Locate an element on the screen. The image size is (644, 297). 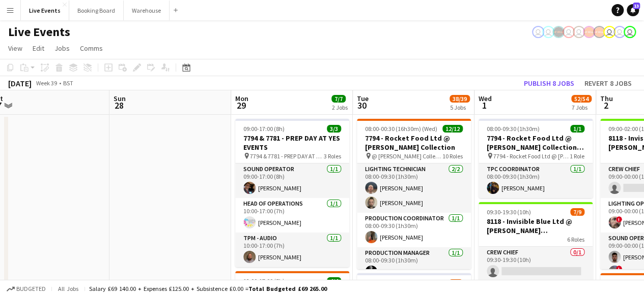
h1: Live Events is located at coordinates (39, 32).